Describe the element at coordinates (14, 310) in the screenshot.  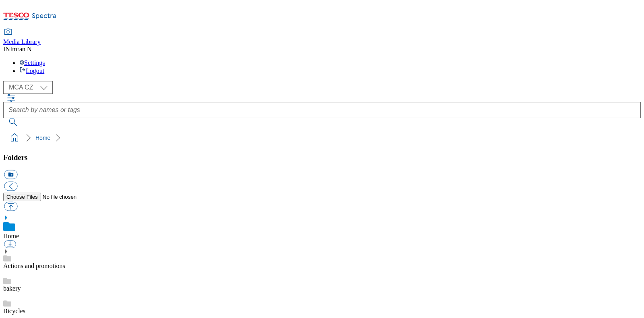
I see `a: Bicycles` at that location.